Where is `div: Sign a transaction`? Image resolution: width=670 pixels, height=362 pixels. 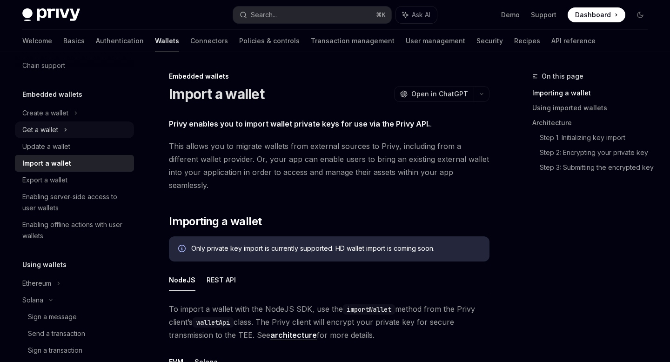 div: Sign a transaction is located at coordinates (55, 350).